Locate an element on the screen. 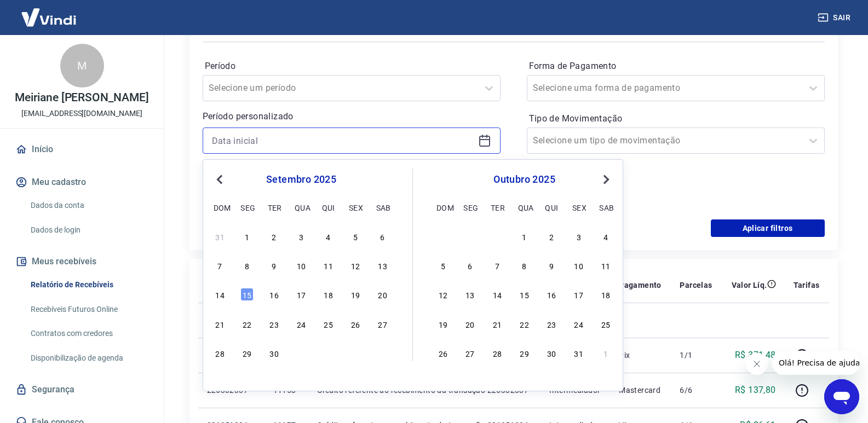  div: Choose quinta-feira, 23 de outubro de 2025 is located at coordinates (551, 324).